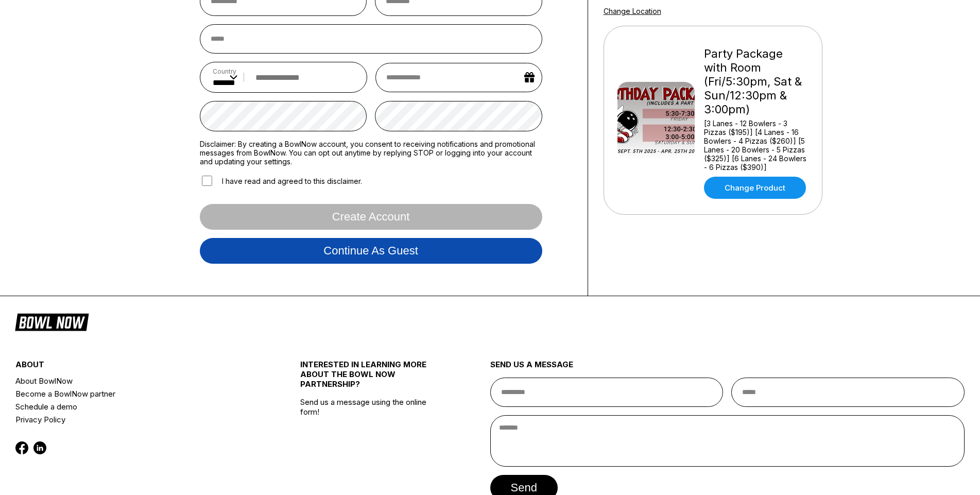  What do you see at coordinates (727, 369) in the screenshot?
I see `div: send us a message` at bounding box center [727, 369].